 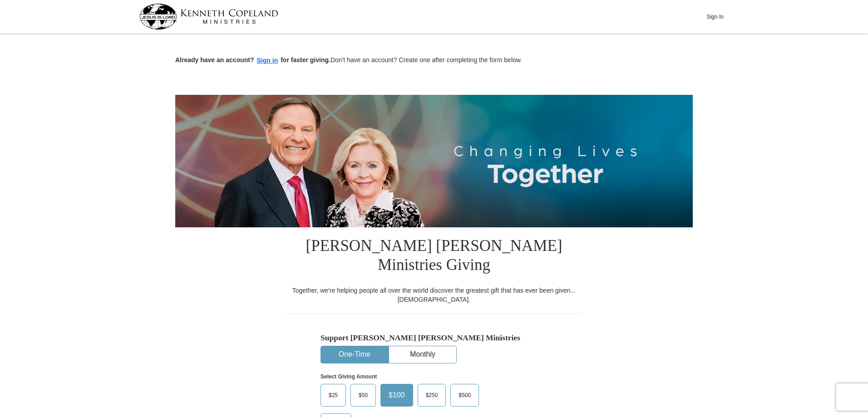 What do you see at coordinates (355, 354) in the screenshot?
I see `button: One-Time` at bounding box center [355, 354].